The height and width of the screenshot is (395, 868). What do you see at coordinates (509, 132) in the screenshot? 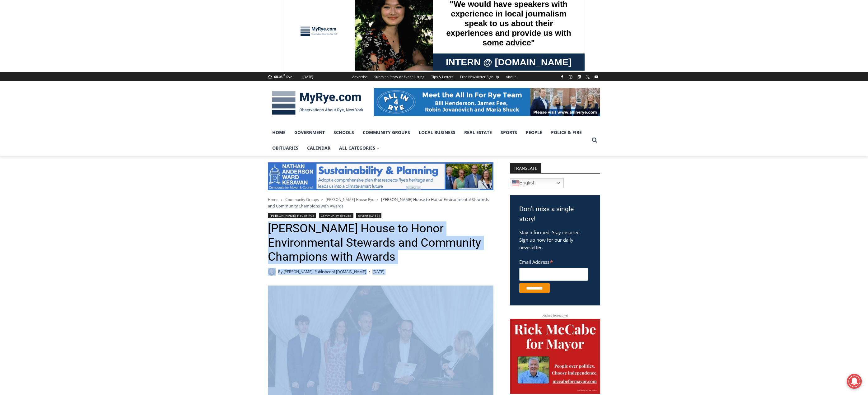
I see `a: Sports` at bounding box center [509, 132].